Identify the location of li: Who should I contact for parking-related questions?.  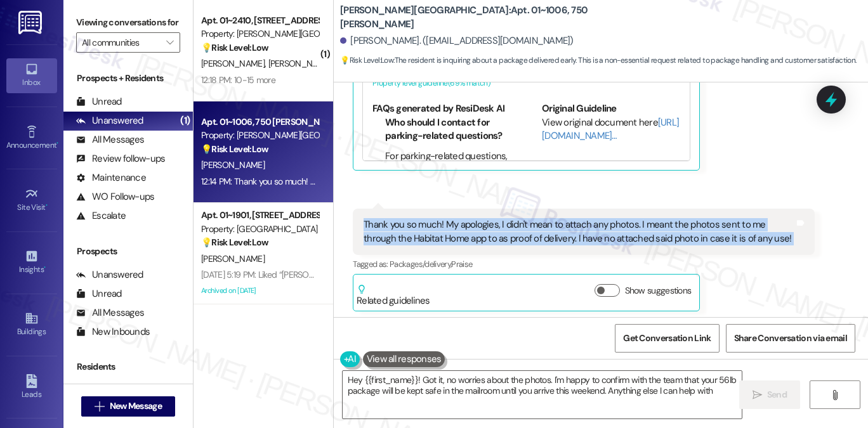
(448, 130).